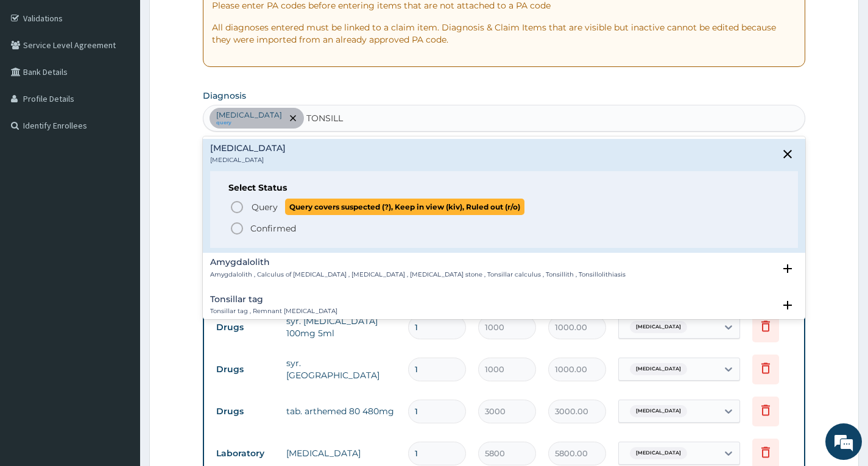 This screenshot has width=868, height=466. What do you see at coordinates (341, 411) in the screenshot?
I see `td: tab. arthemed 80 480mg` at bounding box center [341, 411].